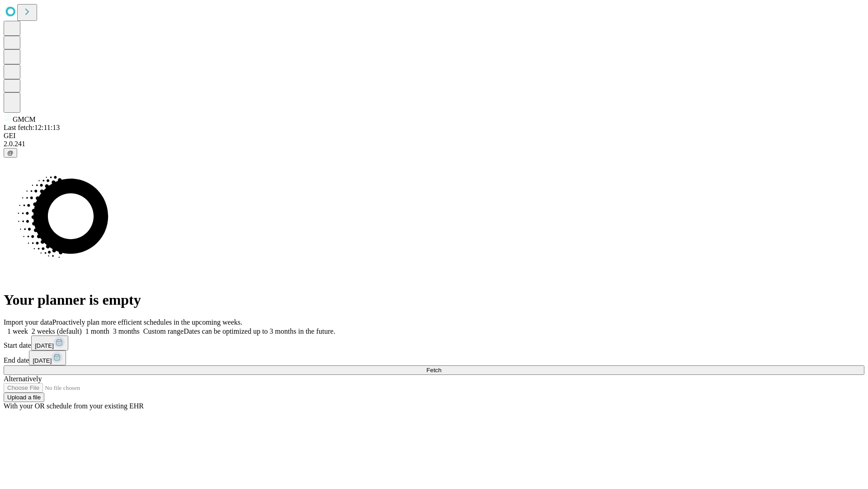  I want to click on span: 2 weeks (default), so click(56, 330).